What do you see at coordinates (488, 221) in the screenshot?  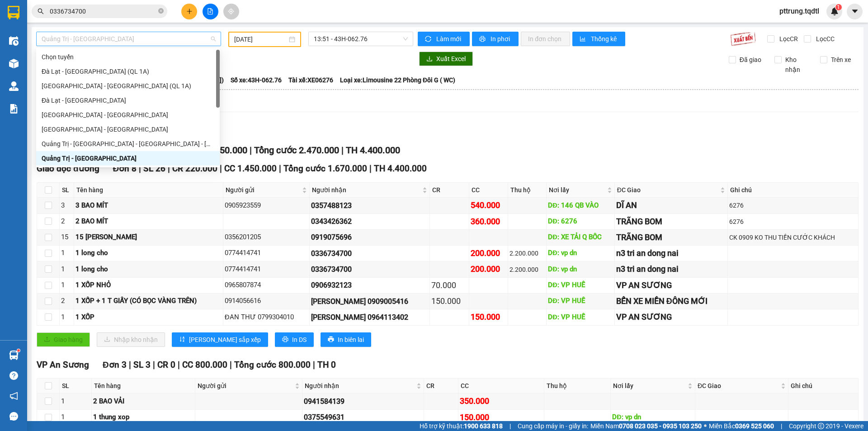 I see `div: 360.000` at bounding box center [488, 221].